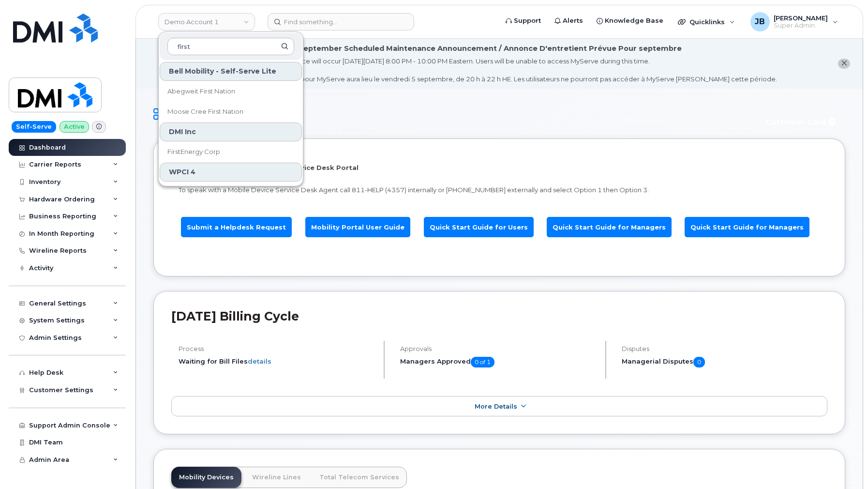  I want to click on span: 0 of 1, so click(483, 362).